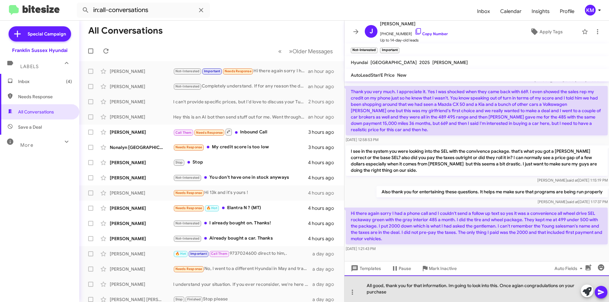 Image resolution: width=609 pixels, height=302 pixels. What do you see at coordinates (364, 50) in the screenshot?
I see `small: Not-Interested` at bounding box center [364, 50].